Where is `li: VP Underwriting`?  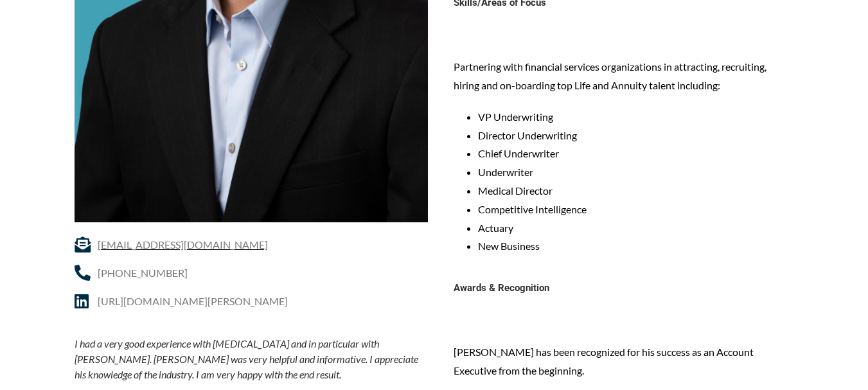 li: VP Underwriting is located at coordinates (630, 117).